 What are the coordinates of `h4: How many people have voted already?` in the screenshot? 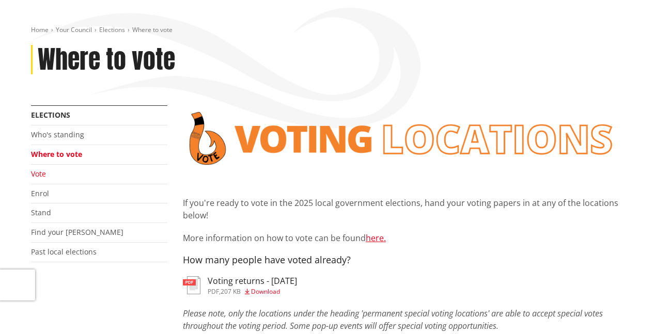 It's located at (403, 260).